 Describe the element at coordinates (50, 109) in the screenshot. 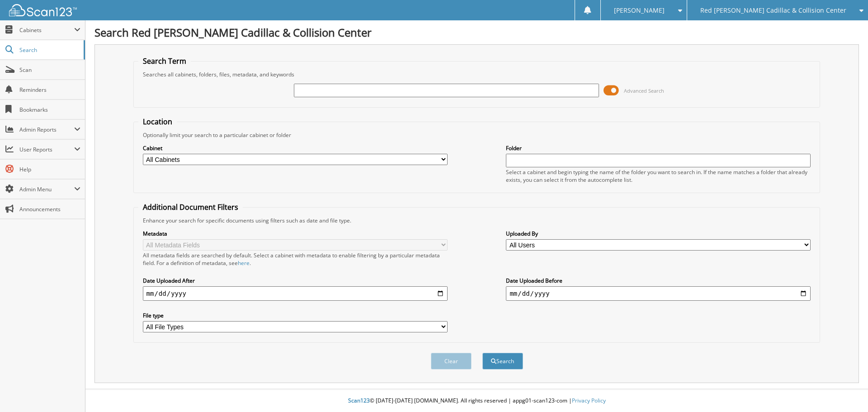

I see `span: Bookmarks` at that location.